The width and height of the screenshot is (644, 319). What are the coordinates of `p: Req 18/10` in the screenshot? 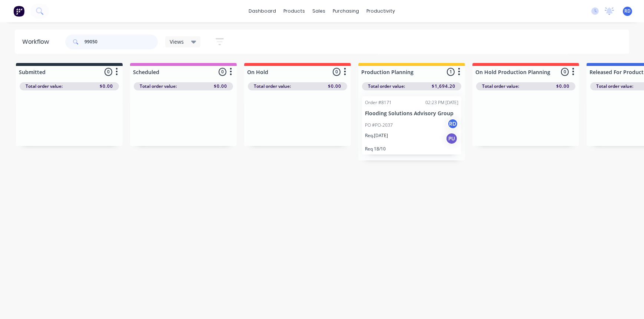 It's located at (411, 148).